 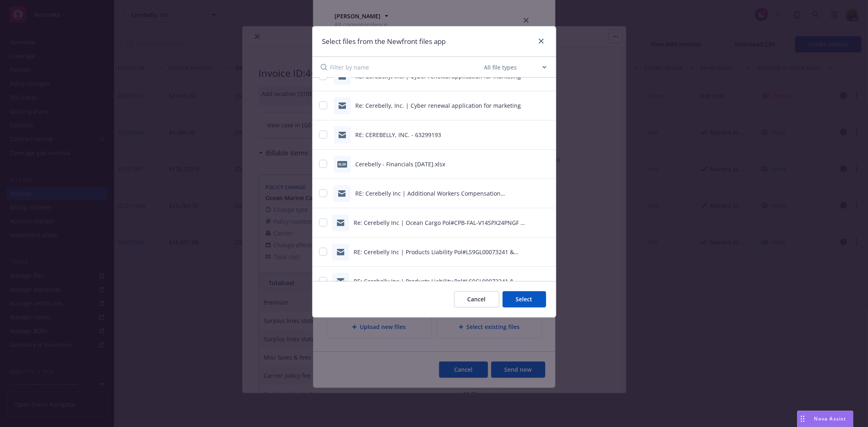 What do you see at coordinates (439, 227) in the screenshot?
I see `span: Re: Cerebelly Inc | Ocean Cargo Pol#CPB-FAL-V14SPX24PNGF & FAL-V14SPX24PNGF Renewal Solicitation ...` at bounding box center [439, 227].